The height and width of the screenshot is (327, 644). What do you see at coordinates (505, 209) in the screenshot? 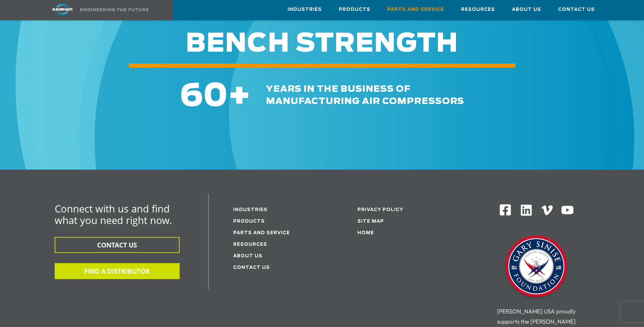
I see `img: Facebook` at bounding box center [505, 209].